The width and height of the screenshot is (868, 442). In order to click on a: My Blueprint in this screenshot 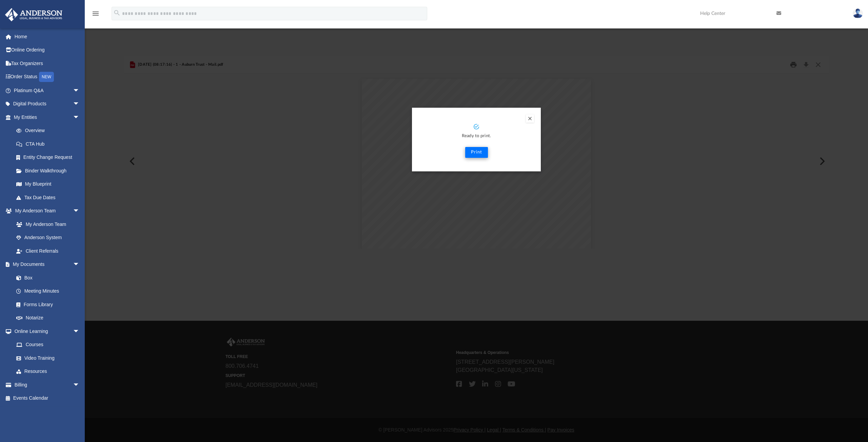, I will do `click(48, 184)`.